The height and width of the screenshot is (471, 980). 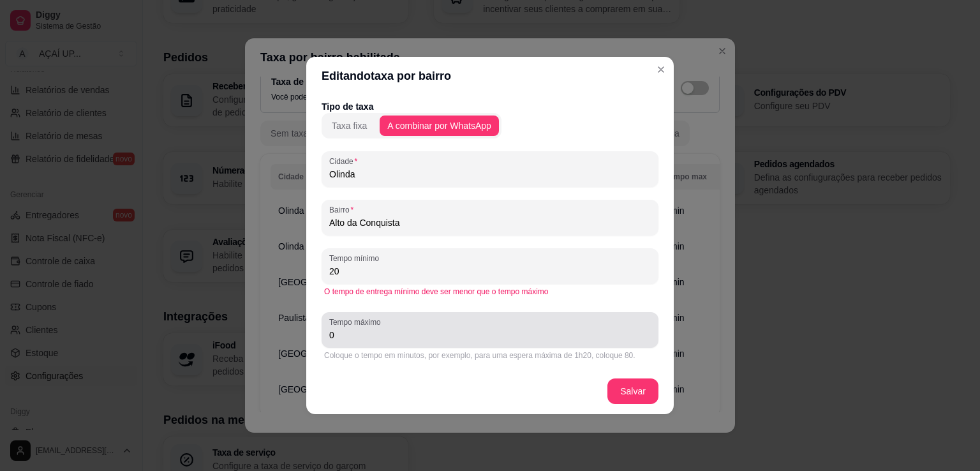 What do you see at coordinates (632, 391) in the screenshot?
I see `button: Salvar` at bounding box center [632, 391].